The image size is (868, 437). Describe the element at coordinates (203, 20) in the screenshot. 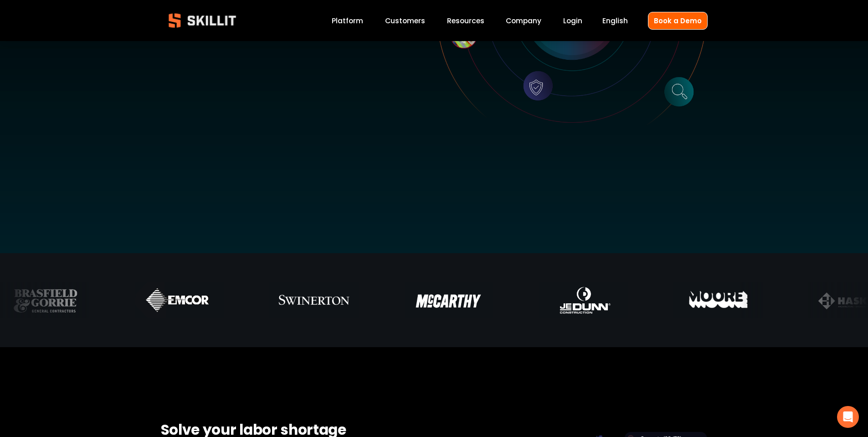

I see `a: Skillit` at that location.